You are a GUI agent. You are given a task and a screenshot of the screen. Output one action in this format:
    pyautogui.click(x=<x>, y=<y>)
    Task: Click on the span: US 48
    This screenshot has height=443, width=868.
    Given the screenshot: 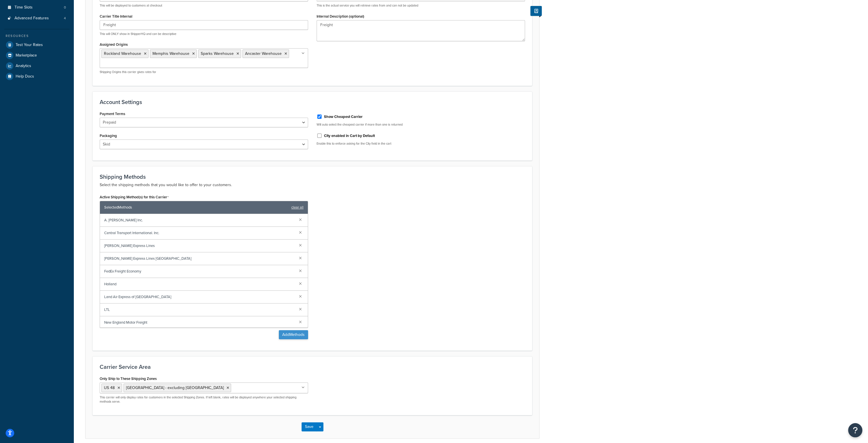 What is the action you would take?
    pyautogui.click(x=109, y=388)
    